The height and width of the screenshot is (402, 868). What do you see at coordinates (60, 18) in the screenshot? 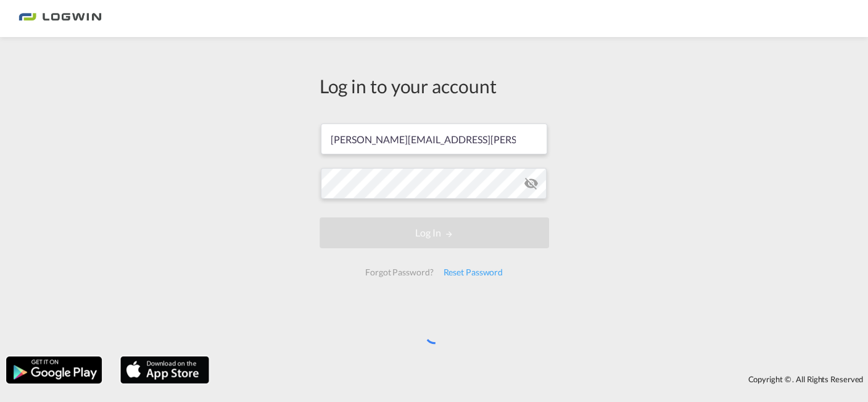
I see `img: bc73a0e0d8c111efacd525e4c8ad7d32.png` at bounding box center [60, 18].